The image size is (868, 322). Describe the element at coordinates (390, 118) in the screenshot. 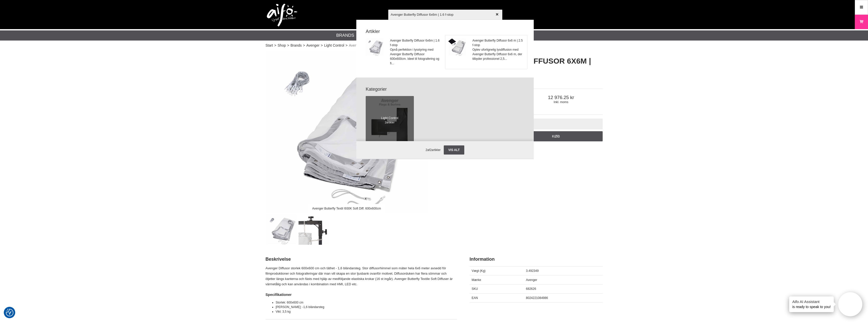

I see `span: Light Control` at that location.